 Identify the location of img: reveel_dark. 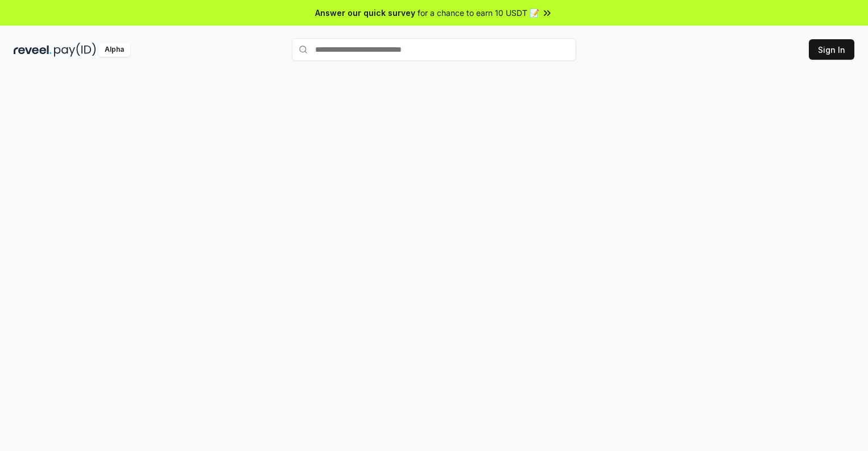
(32, 49).